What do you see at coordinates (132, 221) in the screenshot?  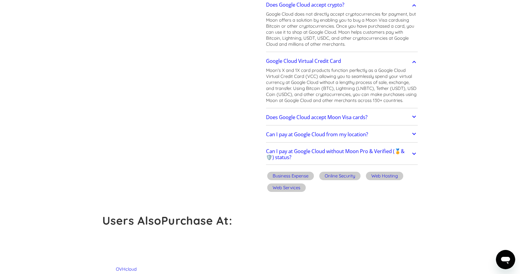 I see `strong: Users Also` at bounding box center [132, 221].